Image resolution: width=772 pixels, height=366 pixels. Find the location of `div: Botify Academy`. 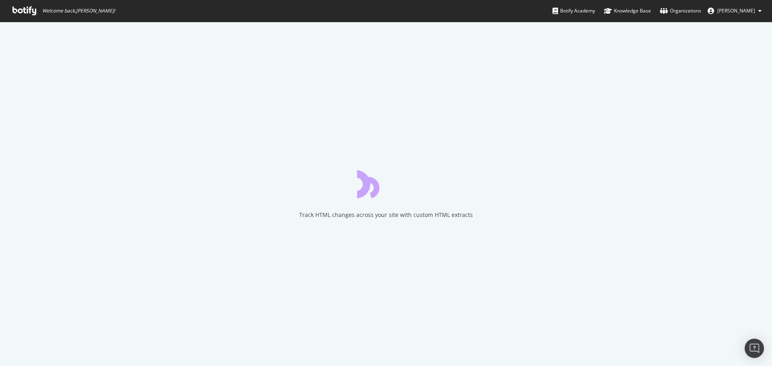

div: Botify Academy is located at coordinates (574, 11).